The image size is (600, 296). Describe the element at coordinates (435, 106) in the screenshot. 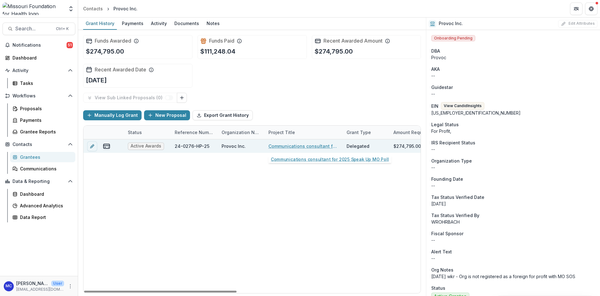

I see `p: EIN` at that location.